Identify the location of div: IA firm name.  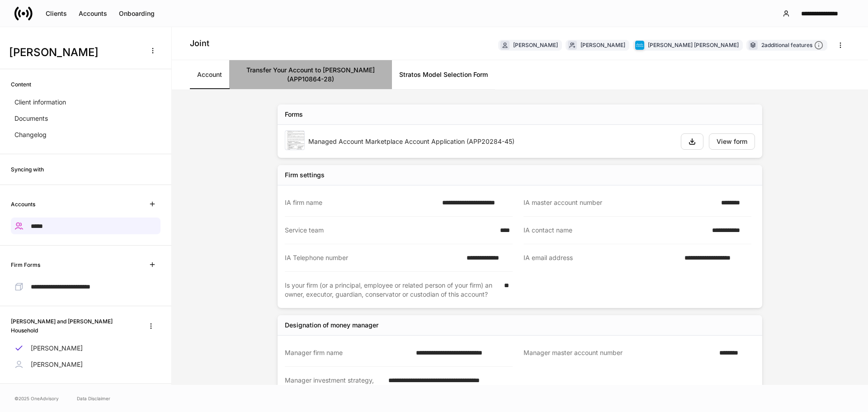
(361, 202).